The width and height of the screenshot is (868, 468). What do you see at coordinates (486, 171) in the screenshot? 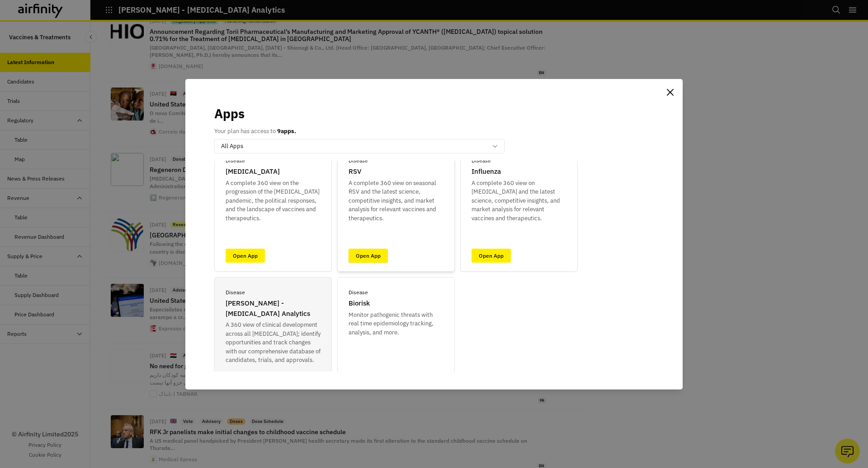
I see `p: Influenza` at bounding box center [486, 171].